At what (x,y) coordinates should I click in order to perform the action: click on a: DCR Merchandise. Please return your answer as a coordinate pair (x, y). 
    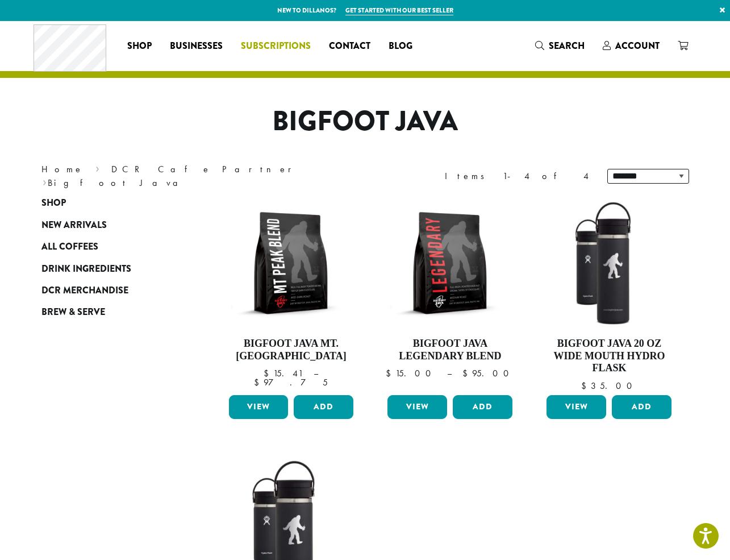
    Looking at the image, I should click on (110, 291).